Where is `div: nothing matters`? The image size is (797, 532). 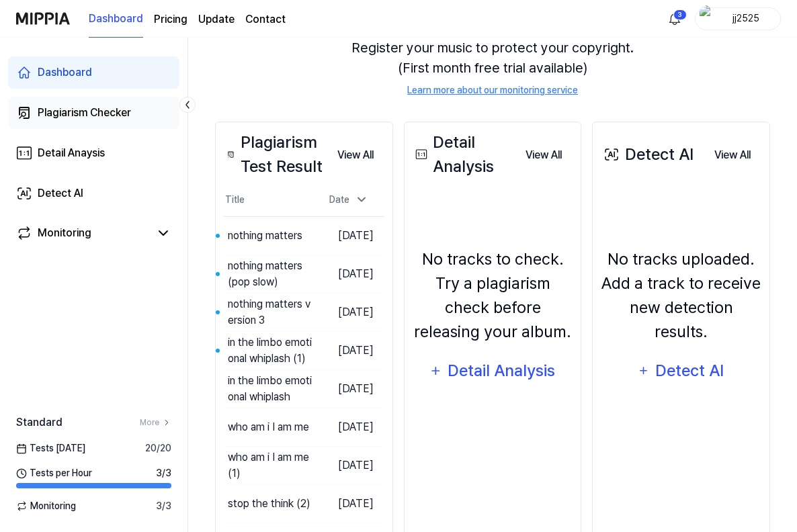
div: nothing matters is located at coordinates (264, 236).